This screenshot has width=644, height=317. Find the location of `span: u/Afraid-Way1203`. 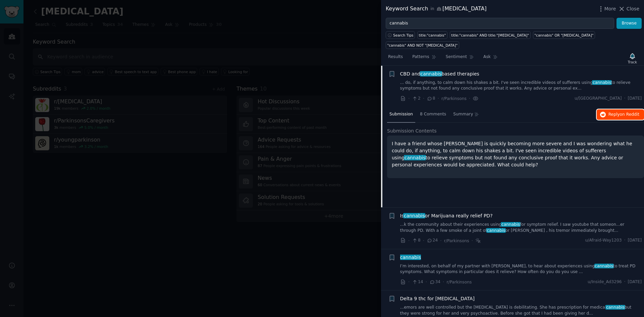

span: u/Afraid-Way1203 is located at coordinates (603, 241).